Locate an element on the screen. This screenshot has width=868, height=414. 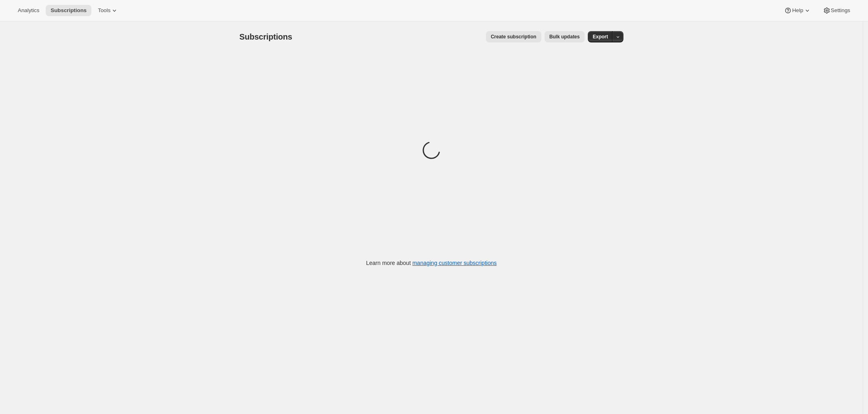
p: Learn more about is located at coordinates (431, 263).